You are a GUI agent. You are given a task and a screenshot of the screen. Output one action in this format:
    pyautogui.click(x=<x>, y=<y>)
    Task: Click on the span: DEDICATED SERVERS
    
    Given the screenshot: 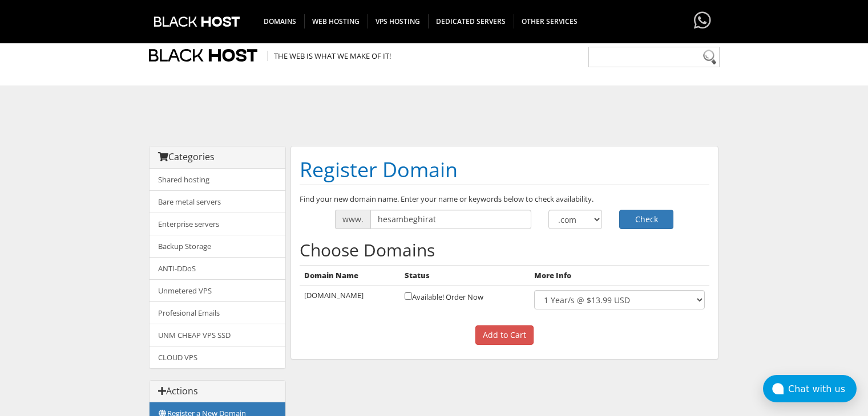 What is the action you would take?
    pyautogui.click(x=471, y=21)
    